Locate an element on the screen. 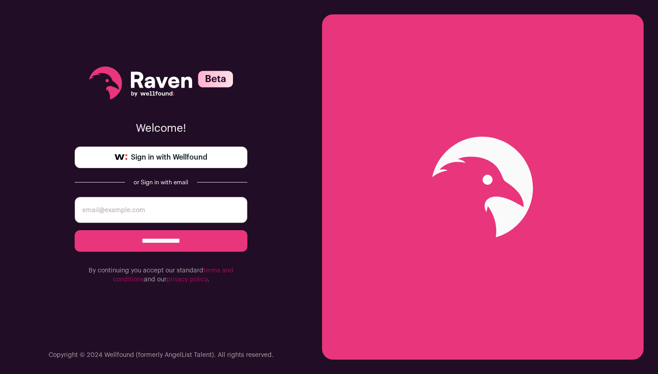  input: email@example.com is located at coordinates (161, 210).